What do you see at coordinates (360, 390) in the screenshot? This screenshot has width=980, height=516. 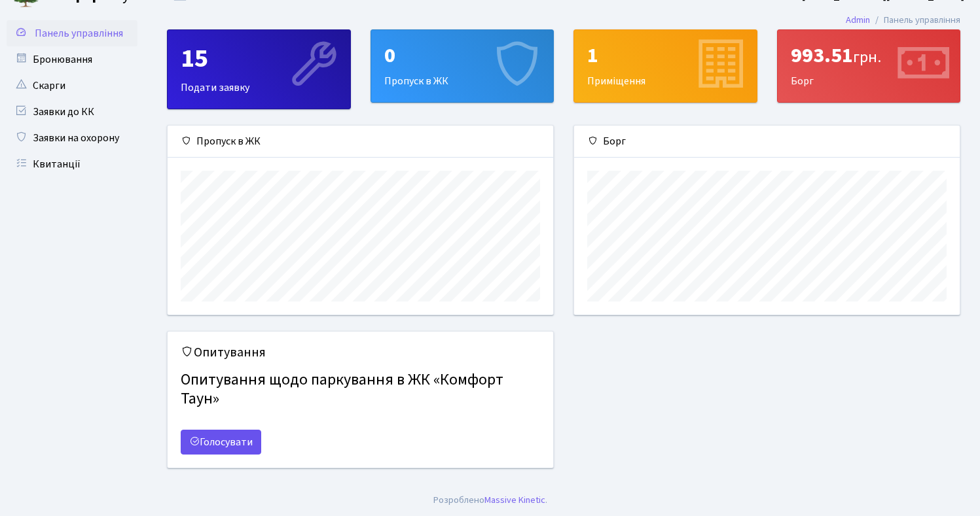 I see `h4: Опитування щодо паркування в ЖК «Комфорт Таун»` at bounding box center [360, 390].